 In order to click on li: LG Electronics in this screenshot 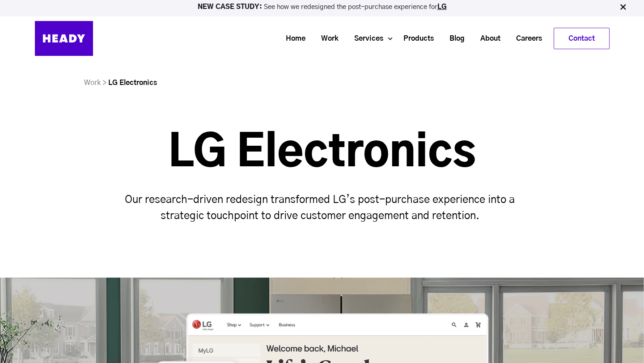, I will do `click(133, 82)`.